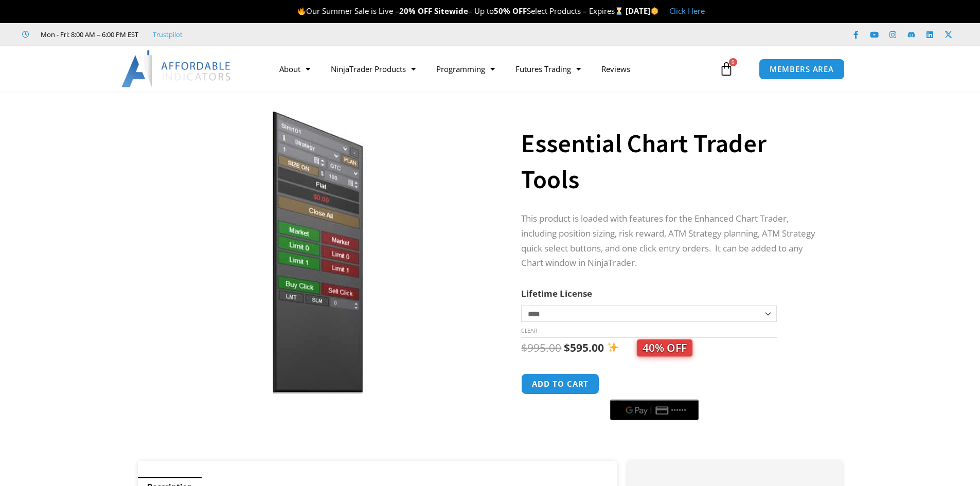 The width and height of the screenshot is (980, 486). I want to click on a: Trustpilot, so click(168, 34).